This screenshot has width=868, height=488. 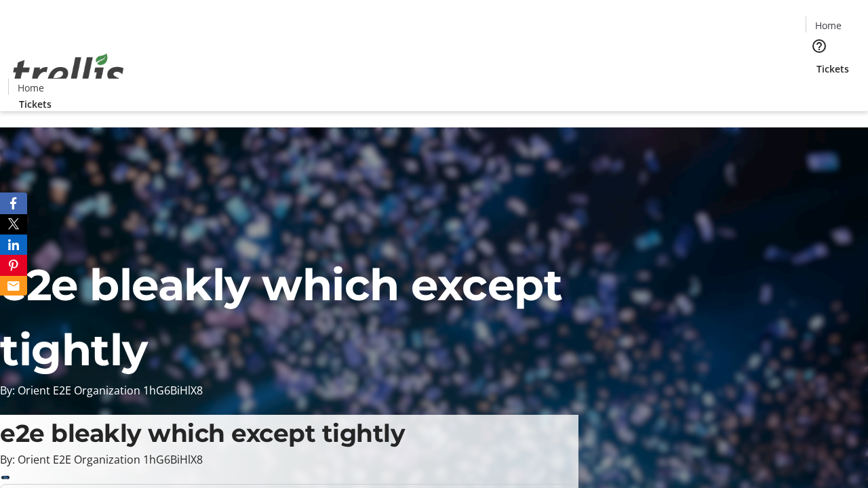 What do you see at coordinates (69, 73) in the screenshot?
I see `img: Orient E2E Organization 1hG6BiHlX8's Logo` at bounding box center [69, 73].